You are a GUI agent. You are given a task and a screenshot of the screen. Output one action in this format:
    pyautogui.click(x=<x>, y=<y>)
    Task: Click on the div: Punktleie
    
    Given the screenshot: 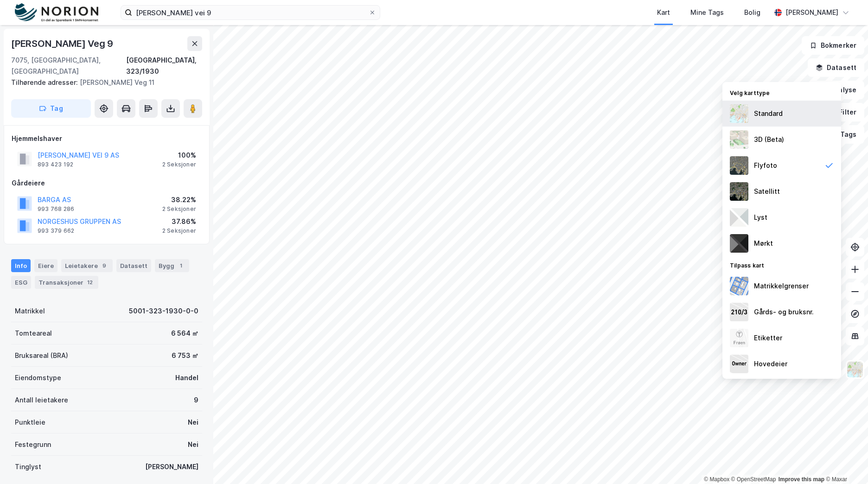 What is the action you would take?
    pyautogui.click(x=31, y=423)
    